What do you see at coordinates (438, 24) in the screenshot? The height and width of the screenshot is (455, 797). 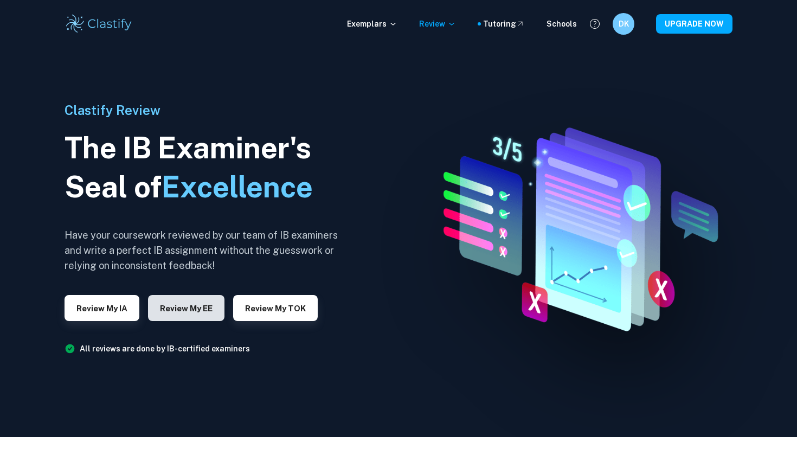 I see `p: Review` at bounding box center [438, 24].